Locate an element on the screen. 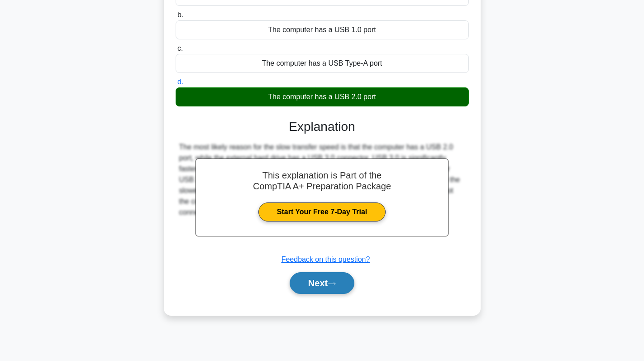 This screenshot has height=361, width=644. h3: Explanation is located at coordinates (322, 127).